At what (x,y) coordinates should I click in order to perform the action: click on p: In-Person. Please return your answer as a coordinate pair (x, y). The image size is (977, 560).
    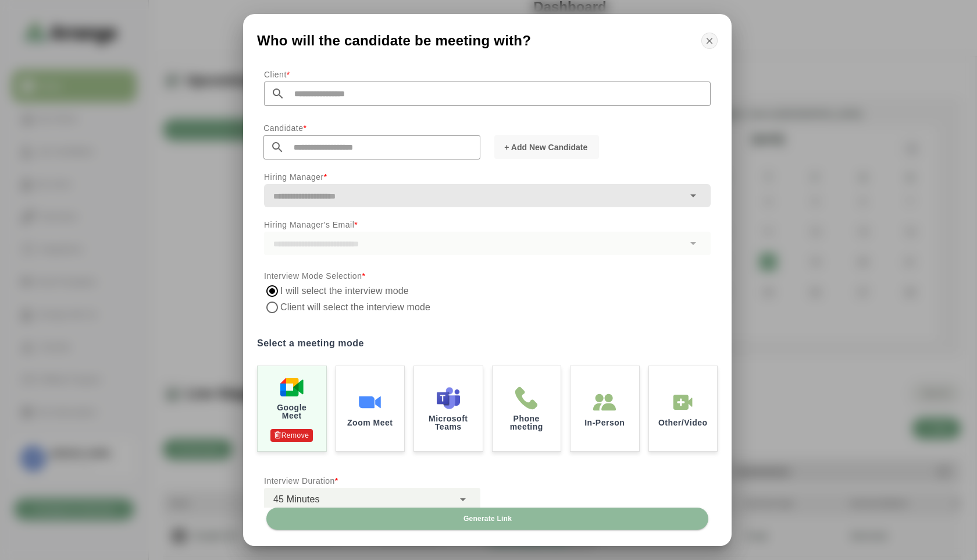
    Looking at the image, I should click on (605, 422).